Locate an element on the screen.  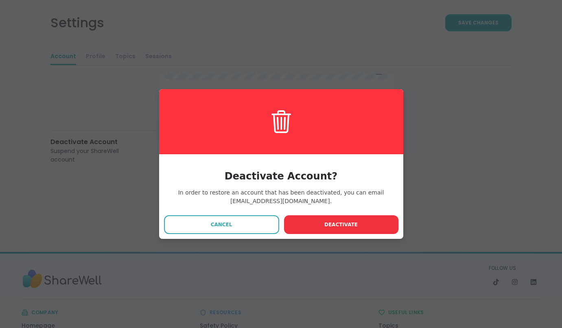
button: Cancel is located at coordinates (221, 225).